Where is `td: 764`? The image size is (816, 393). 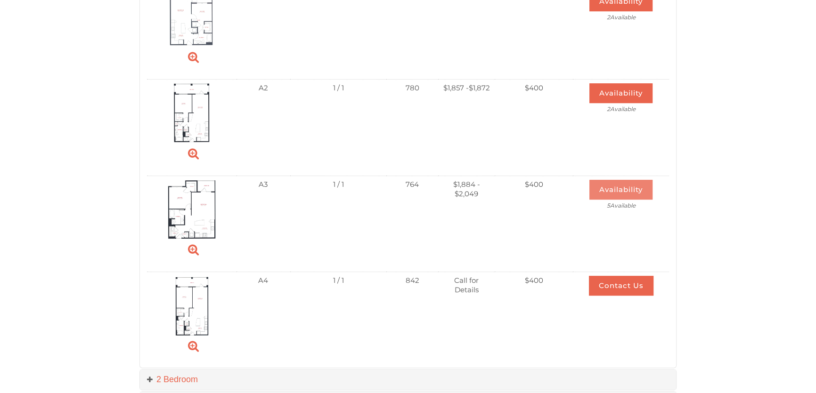 td: 764 is located at coordinates (412, 199).